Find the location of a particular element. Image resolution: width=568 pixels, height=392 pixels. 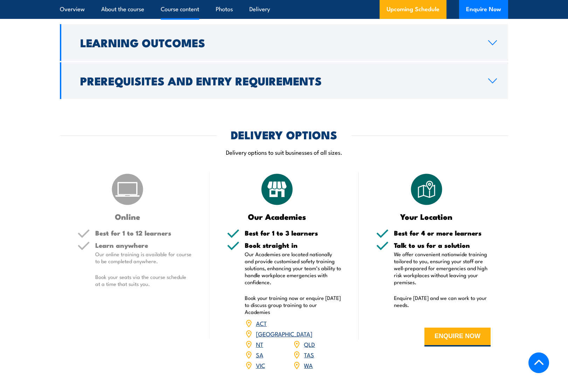

h5: Best for 1 to 12 learners is located at coordinates (144, 233).